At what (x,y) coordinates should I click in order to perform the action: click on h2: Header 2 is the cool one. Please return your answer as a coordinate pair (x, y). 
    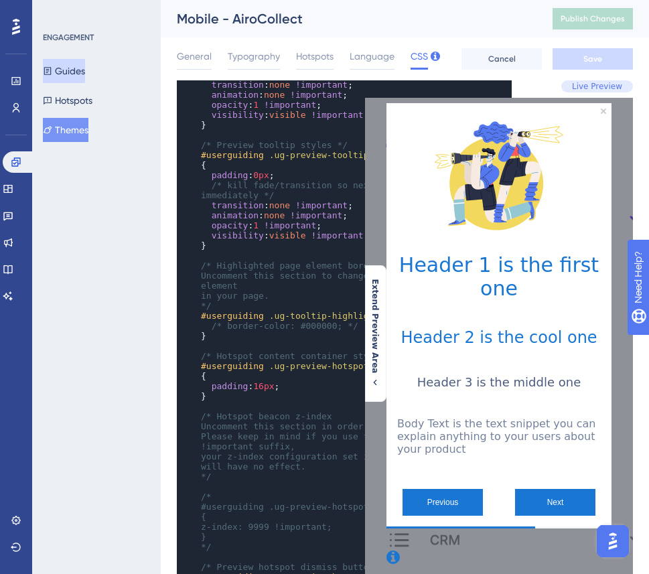
    Looking at the image, I should click on (134, 240).